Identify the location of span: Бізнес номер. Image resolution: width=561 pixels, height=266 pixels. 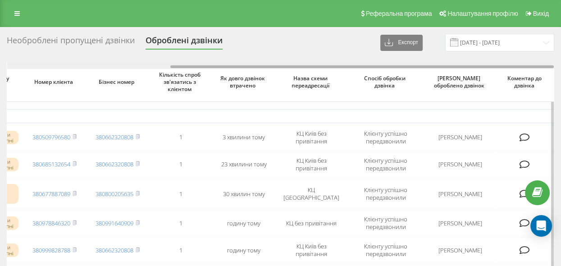
(118, 82).